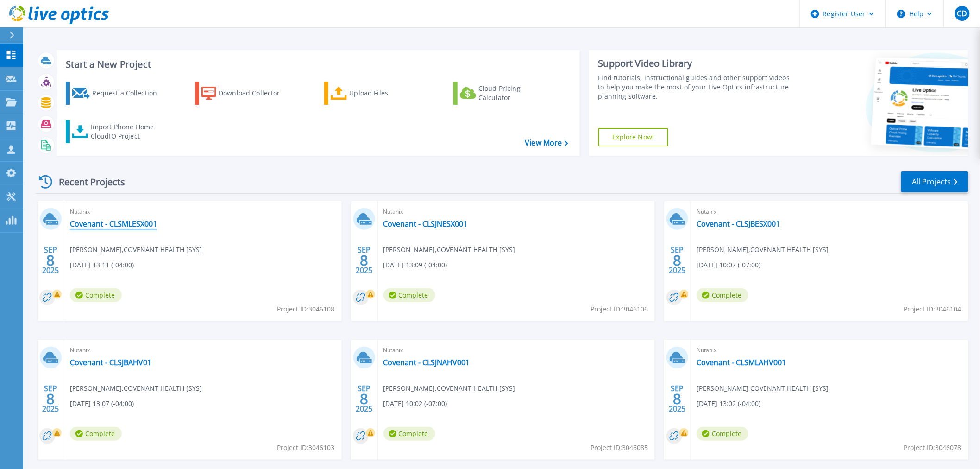 The width and height of the screenshot is (980, 469). Describe the element at coordinates (256, 93) in the screenshot. I see `div: Download Collector` at that location.